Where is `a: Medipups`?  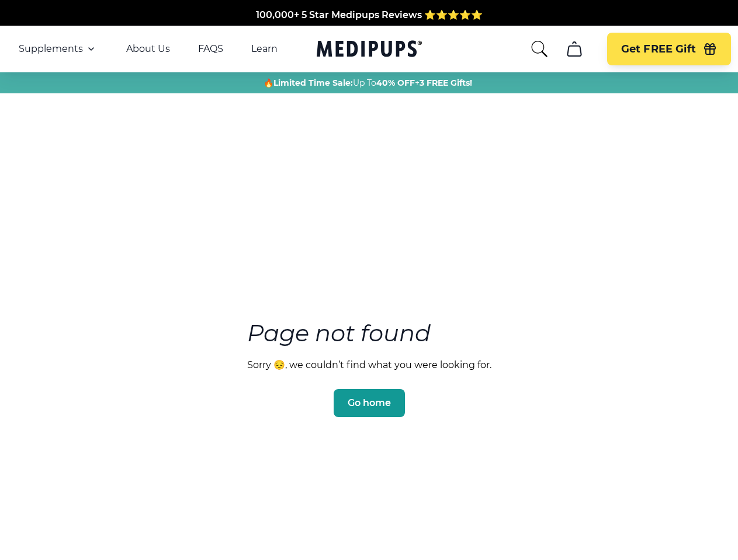
a: Medipups is located at coordinates (369, 50).